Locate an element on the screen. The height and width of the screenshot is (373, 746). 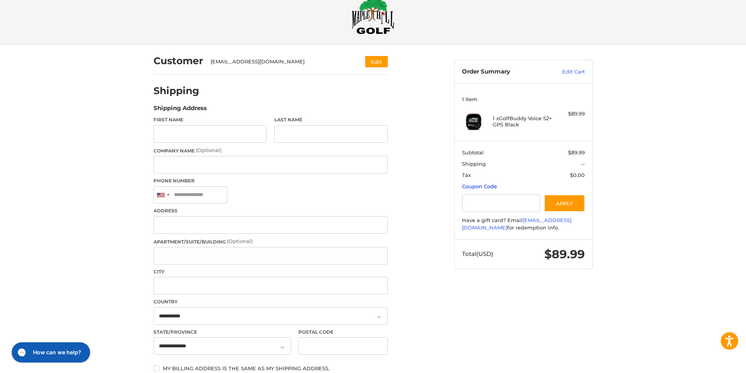
h2: How can we help? is located at coordinates (49, 13).